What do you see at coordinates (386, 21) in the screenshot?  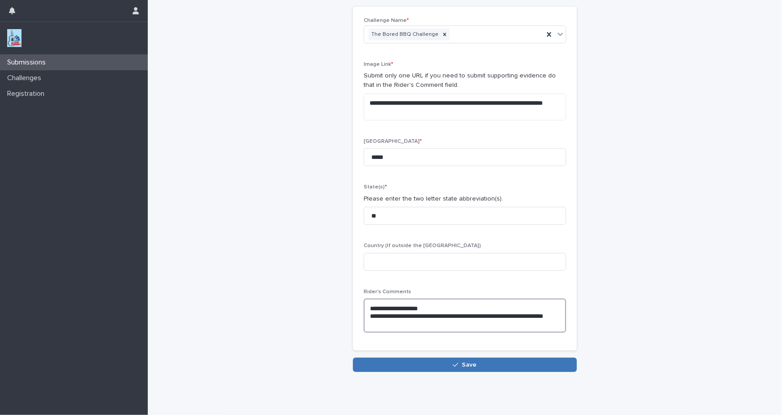 I see `span: Challenge Name` at bounding box center [386, 21].